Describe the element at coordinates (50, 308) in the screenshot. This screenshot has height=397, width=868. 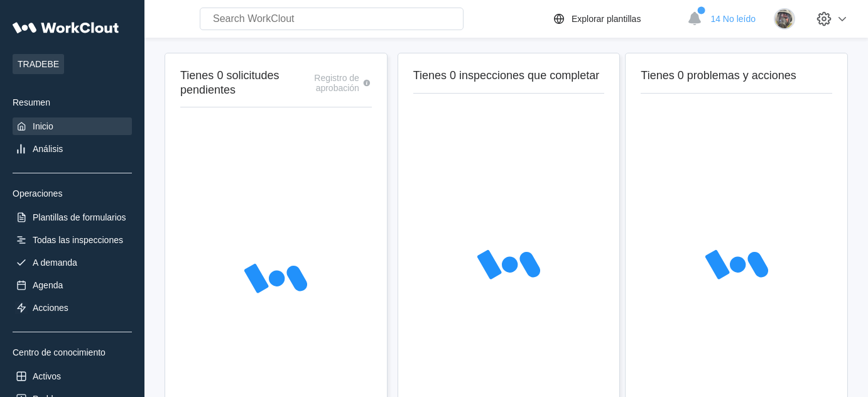
I see `div: Acciones` at that location.